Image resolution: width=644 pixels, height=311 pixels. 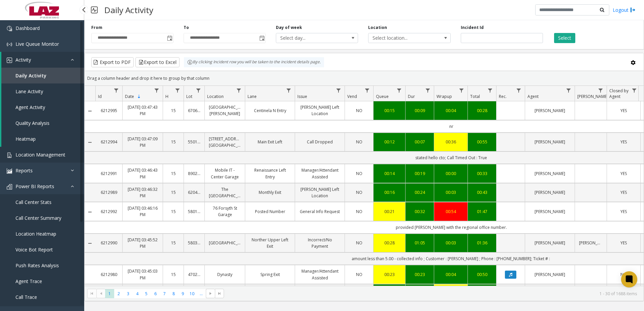 I want to click on span: Page 10, so click(x=192, y=294).